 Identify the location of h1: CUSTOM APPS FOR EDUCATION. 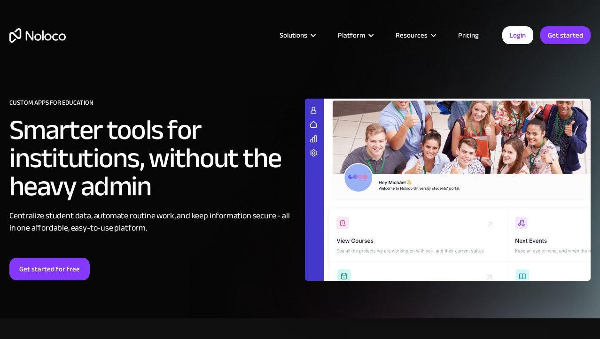
(152, 103).